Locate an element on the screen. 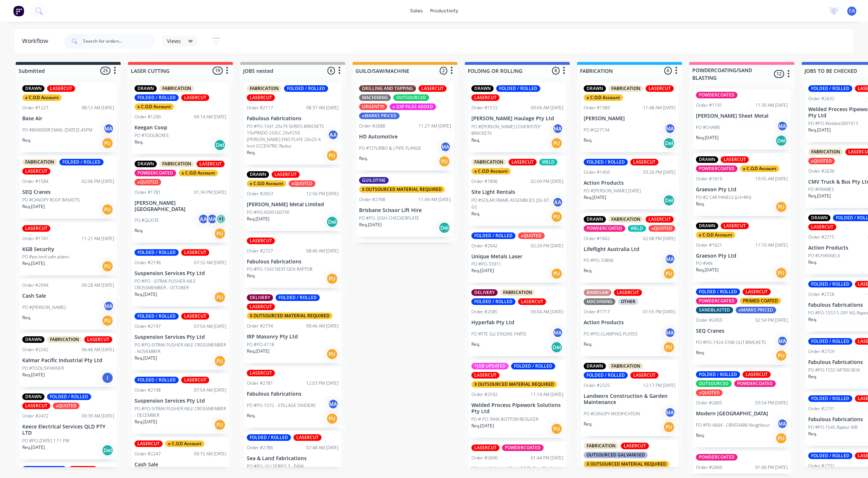 The image size is (868, 478). p: PO #po-lord safe plates is located at coordinates (46, 257).